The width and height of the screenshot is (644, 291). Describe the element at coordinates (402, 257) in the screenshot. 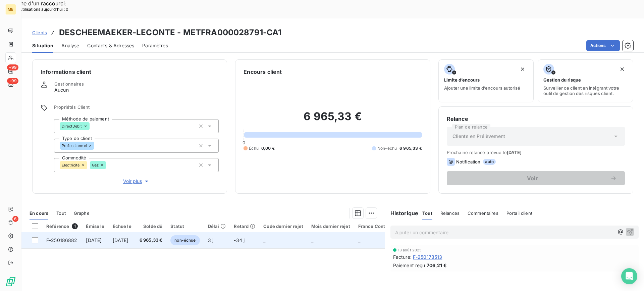

I see `span: Facture :` at that location.